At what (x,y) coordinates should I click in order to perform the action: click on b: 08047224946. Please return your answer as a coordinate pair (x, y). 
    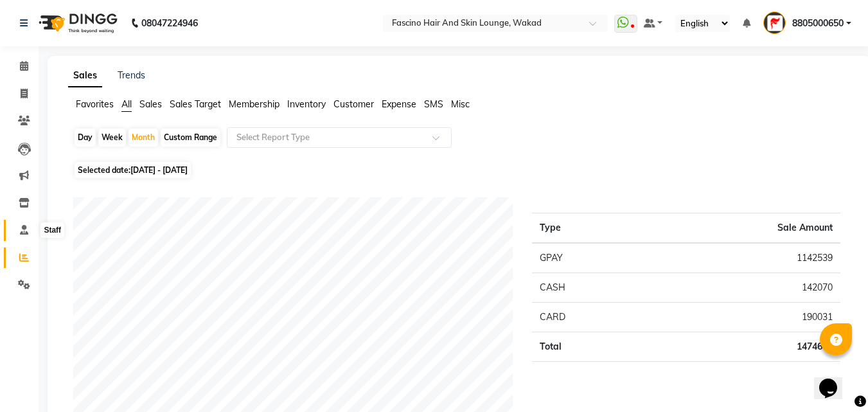
    Looking at the image, I should click on (170, 23).